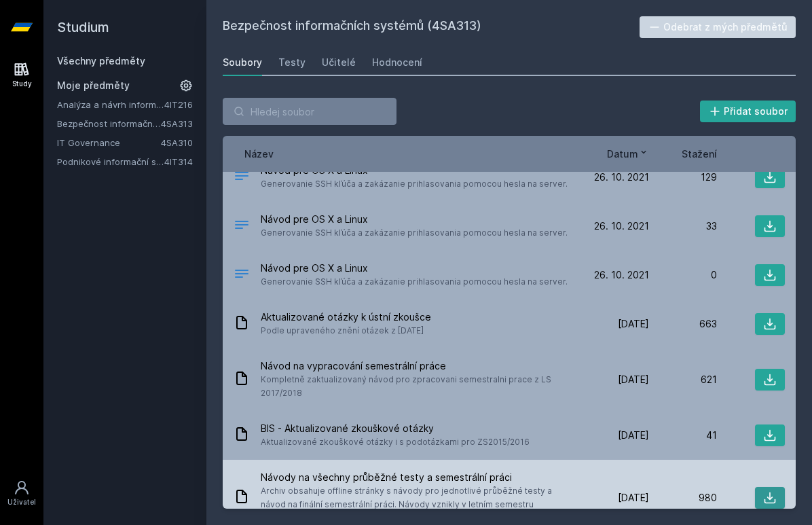  Describe the element at coordinates (683, 497) in the screenshot. I see `div: 980` at that location.